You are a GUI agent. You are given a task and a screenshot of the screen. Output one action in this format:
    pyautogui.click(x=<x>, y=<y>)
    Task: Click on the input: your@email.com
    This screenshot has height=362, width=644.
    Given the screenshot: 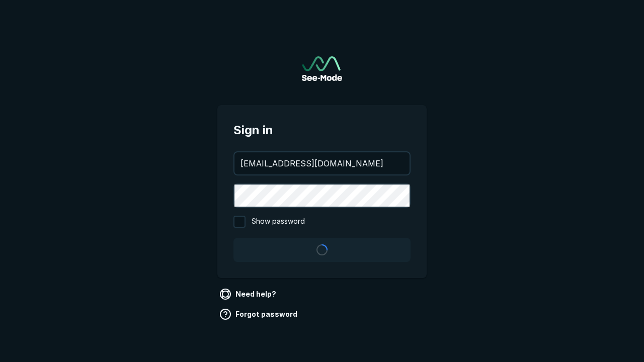 What is the action you would take?
    pyautogui.click(x=322, y=164)
    